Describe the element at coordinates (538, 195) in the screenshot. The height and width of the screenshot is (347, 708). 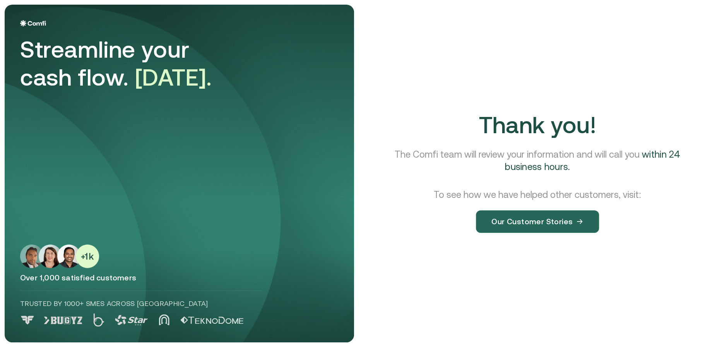
I see `p: To see how we have helped other customers, visit:` at that location.